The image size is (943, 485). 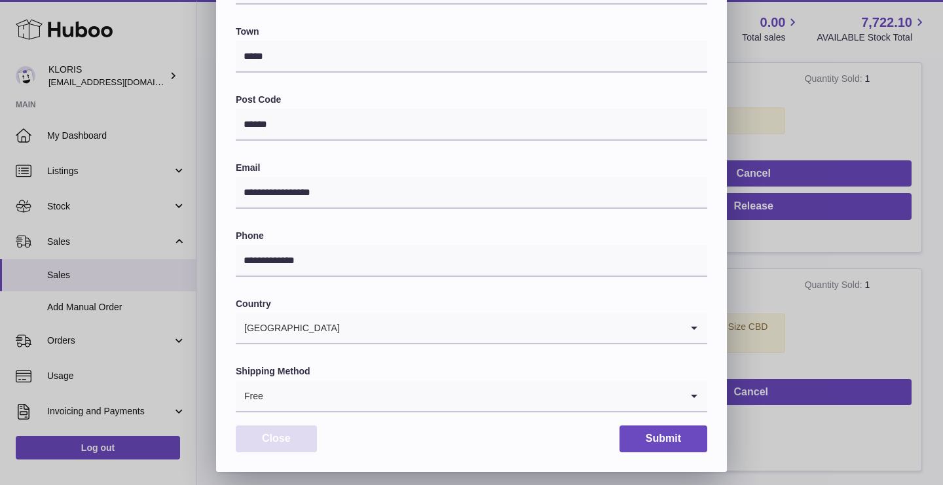 What do you see at coordinates (472, 100) in the screenshot?
I see `label: Post Code` at bounding box center [472, 100].